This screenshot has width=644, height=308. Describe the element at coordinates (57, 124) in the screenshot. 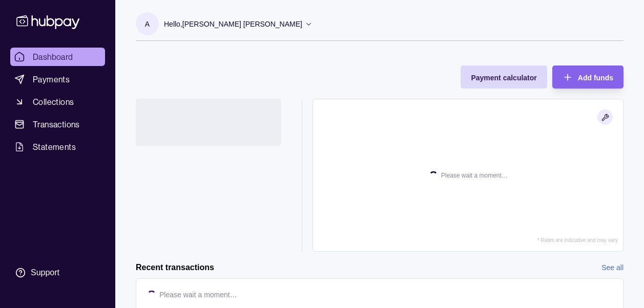

I see `a: Transactions` at that location.